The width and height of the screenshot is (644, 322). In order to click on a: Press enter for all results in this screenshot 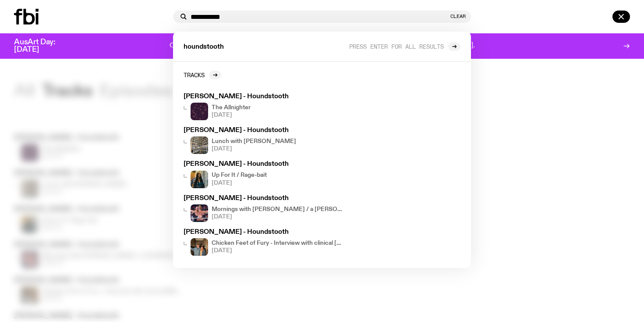, I will do `click(405, 47)`.